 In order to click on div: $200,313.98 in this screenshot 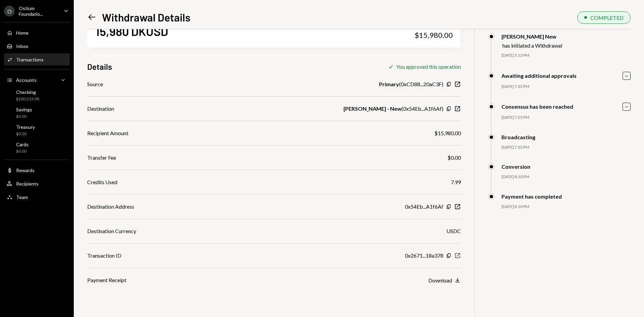, I will do `click(28, 99)`.